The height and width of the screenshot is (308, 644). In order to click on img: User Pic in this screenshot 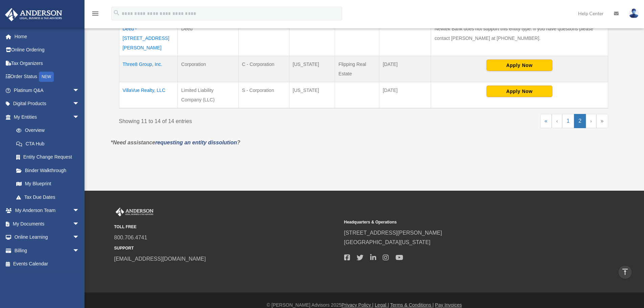, I will do `click(634, 14)`.